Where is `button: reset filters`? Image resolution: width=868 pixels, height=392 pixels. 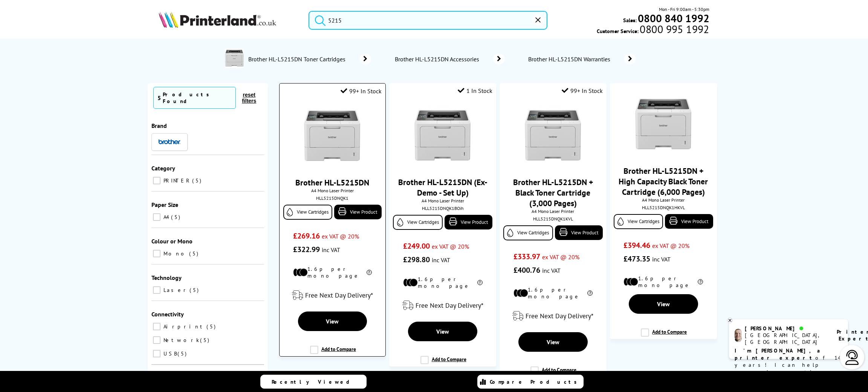
button: reset filters is located at coordinates (249, 98).